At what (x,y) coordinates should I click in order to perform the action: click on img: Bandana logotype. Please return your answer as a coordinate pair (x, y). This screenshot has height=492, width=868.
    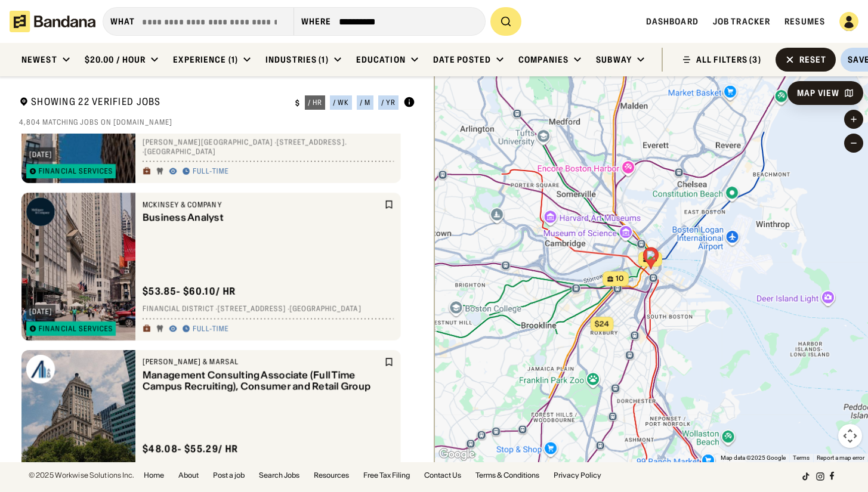
    Looking at the image, I should click on (53, 21).